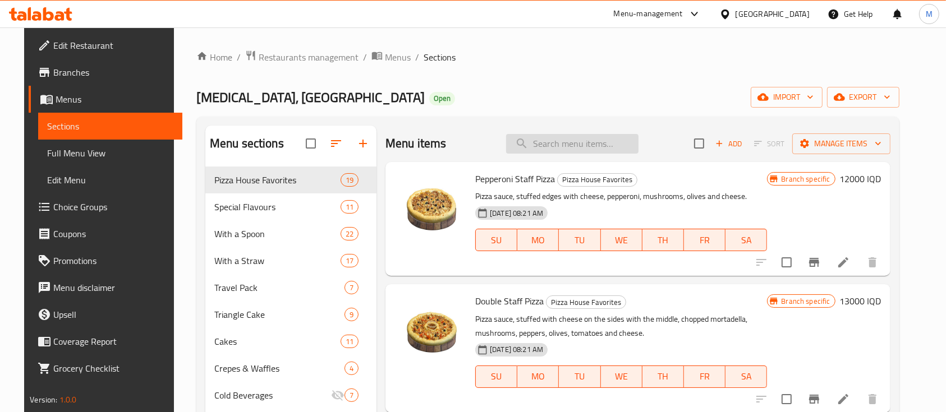 The image size is (946, 412). Describe the element at coordinates (648, 14) in the screenshot. I see `div: Menu-management` at that location.